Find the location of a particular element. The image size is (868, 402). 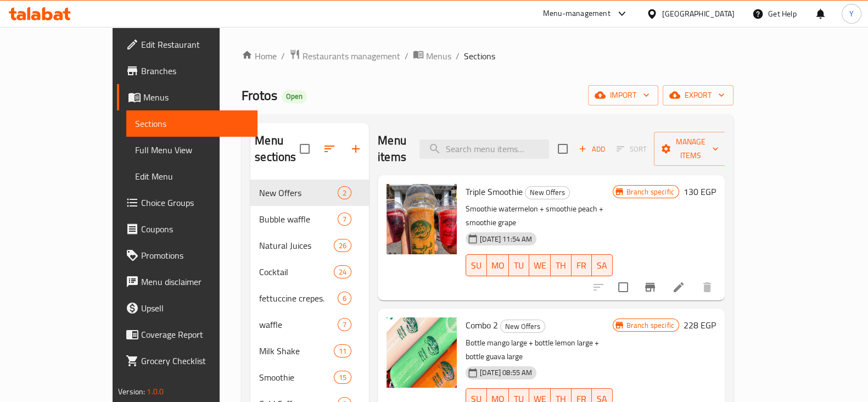

div: Natural Juices26 is located at coordinates (310, 246).